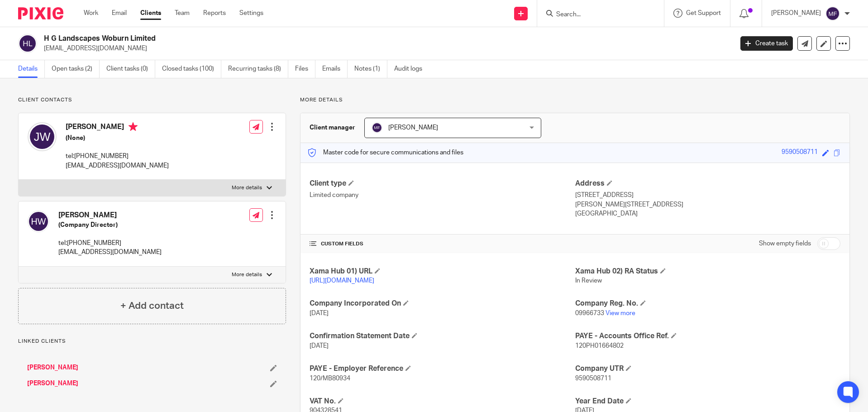 The height and width of the screenshot is (412, 868). I want to click on a: Closed tasks (100), so click(192, 69).